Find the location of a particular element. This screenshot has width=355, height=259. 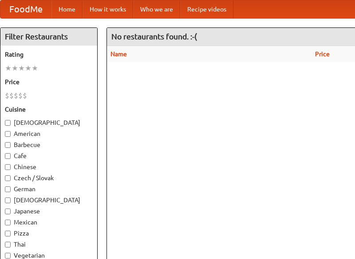

h5: Rating is located at coordinates (49, 55).